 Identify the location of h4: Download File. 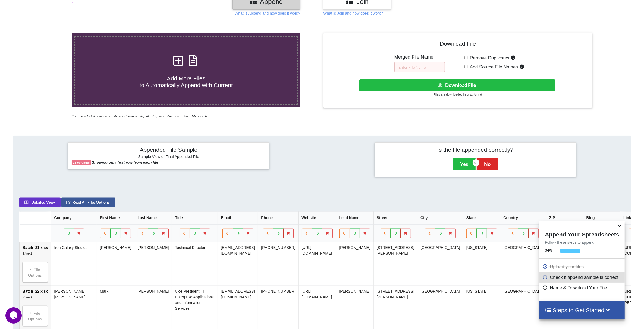
(458, 45).